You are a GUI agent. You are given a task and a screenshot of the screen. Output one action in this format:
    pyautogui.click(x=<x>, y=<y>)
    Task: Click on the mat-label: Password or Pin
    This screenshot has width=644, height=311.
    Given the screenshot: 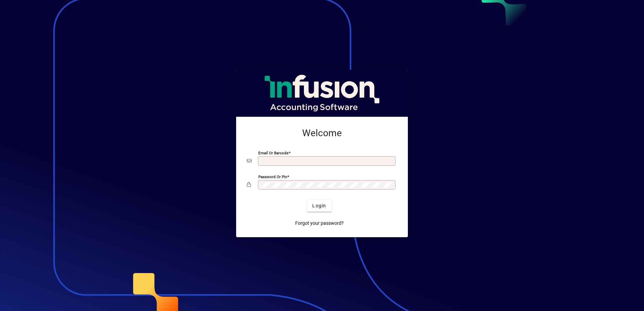 What is the action you would take?
    pyautogui.click(x=273, y=176)
    